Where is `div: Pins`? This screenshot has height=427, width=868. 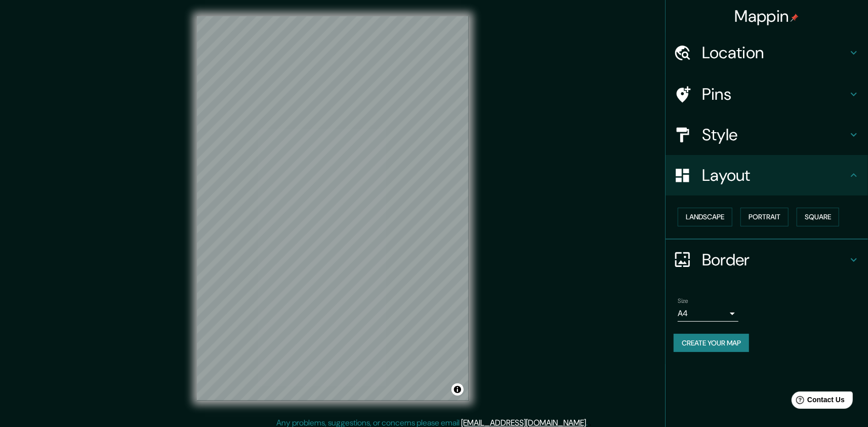
div: Pins is located at coordinates (767, 94).